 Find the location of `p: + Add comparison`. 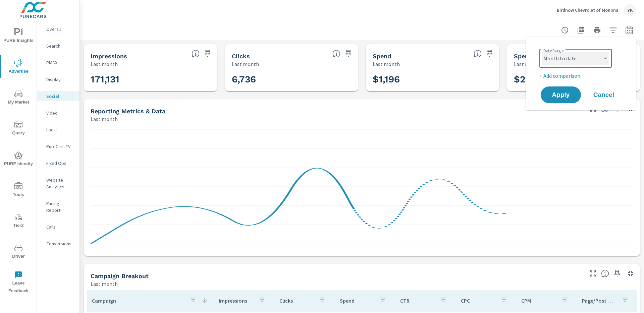

p: + Add comparison is located at coordinates (582, 76).